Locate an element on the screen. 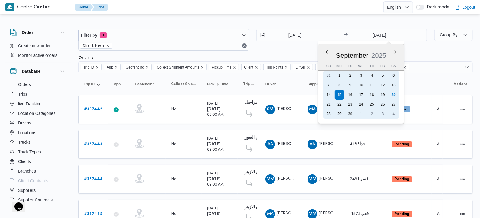  div: day-2 is located at coordinates (372, 114).